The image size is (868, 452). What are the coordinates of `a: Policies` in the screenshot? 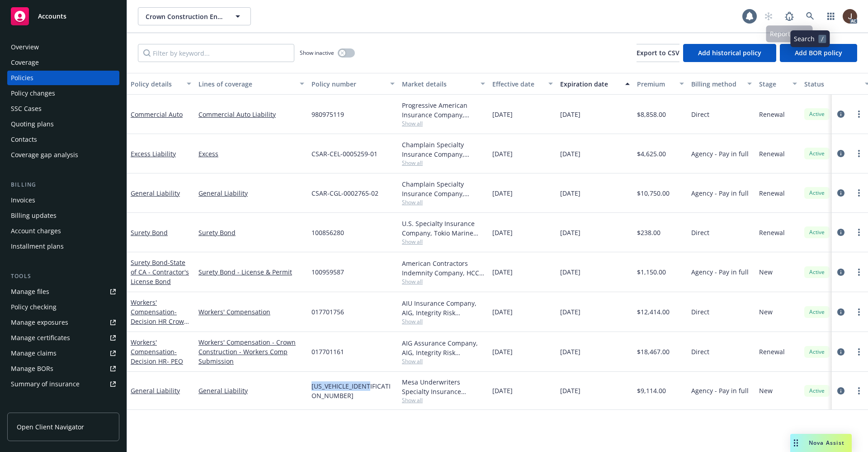 It's located at (64, 78).